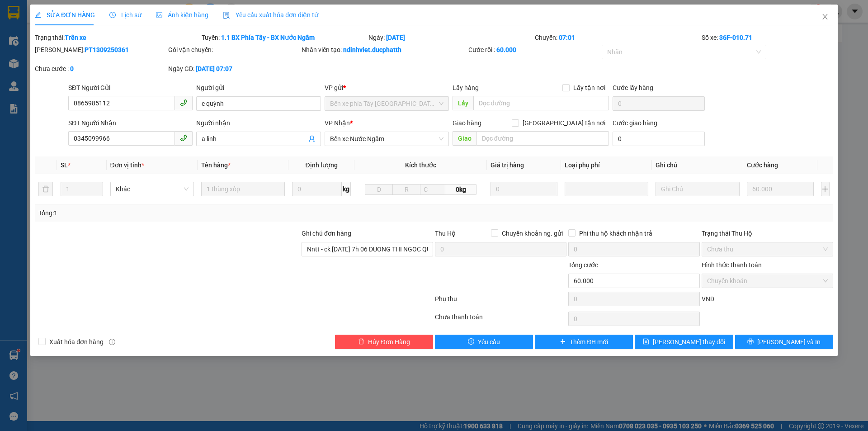 The height and width of the screenshot is (431, 868). What do you see at coordinates (182, 15) in the screenshot?
I see `span: Ảnh kiện hàng` at bounding box center [182, 15].